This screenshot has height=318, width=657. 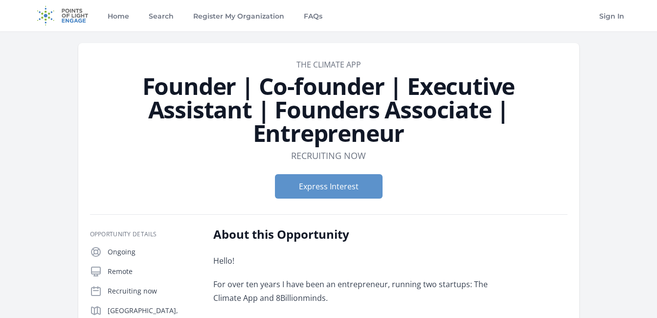 What do you see at coordinates (153, 252) in the screenshot?
I see `p: Ongoing` at bounding box center [153, 252].